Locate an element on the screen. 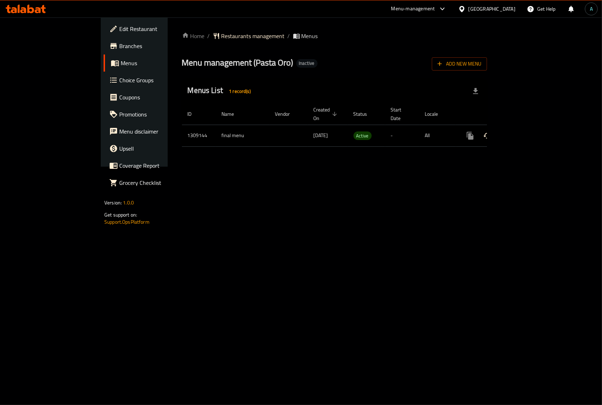  div: Active is located at coordinates (362, 136).